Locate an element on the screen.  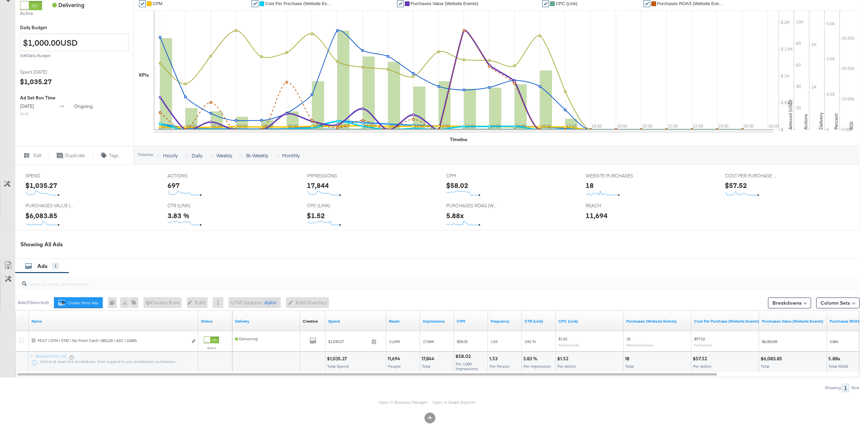
a: The average cost for each link click you've received from your ad. is located at coordinates (590, 321).